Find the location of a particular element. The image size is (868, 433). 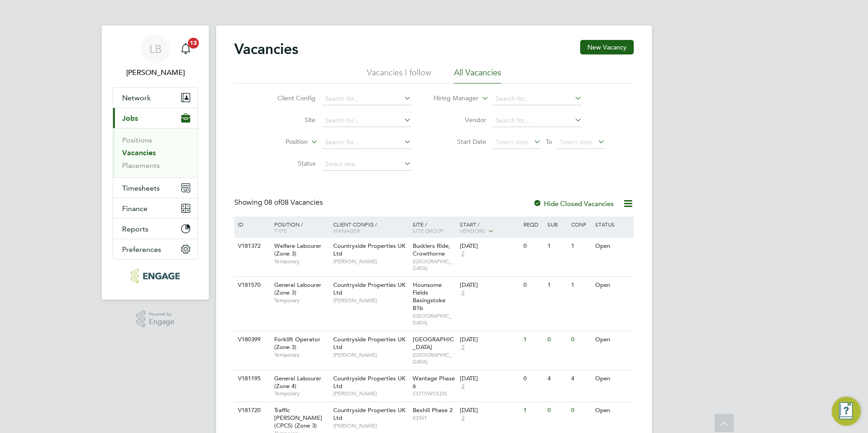

div: V180399 is located at coordinates (251, 340).